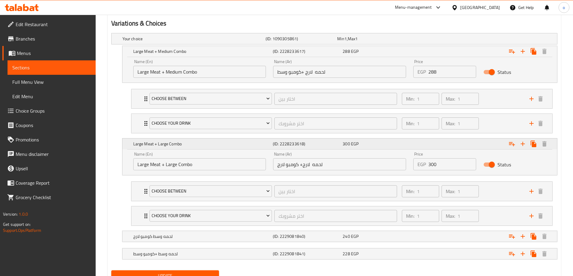  Describe the element at coordinates (421, 72) in the screenshot. I see `p: EGP` at that location.